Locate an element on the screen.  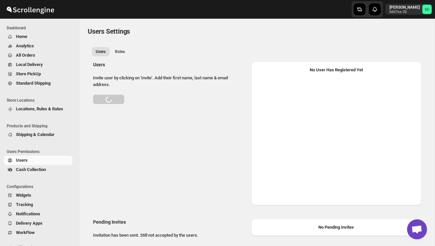
text: SC is located at coordinates (427, 9).